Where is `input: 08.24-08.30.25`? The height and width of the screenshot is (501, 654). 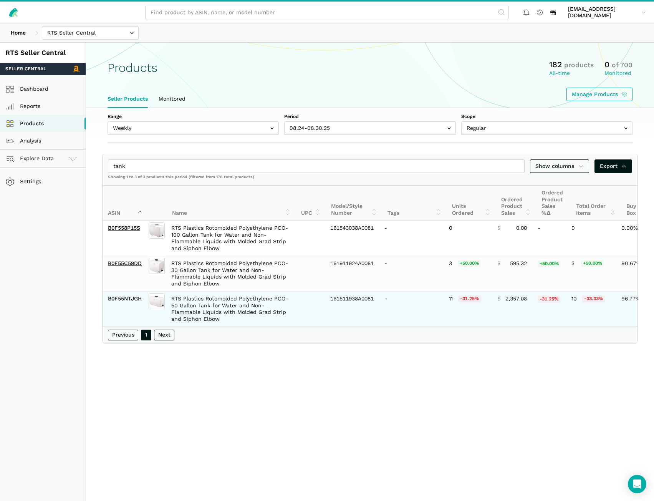 input: 08.24-08.30.25 is located at coordinates (370, 128).